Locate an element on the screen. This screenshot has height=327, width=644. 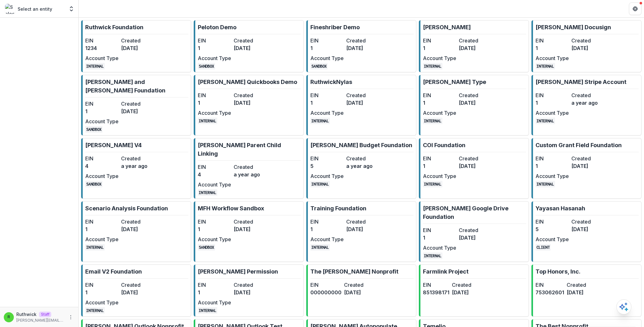
p: Peloton Demo is located at coordinates (217, 27).